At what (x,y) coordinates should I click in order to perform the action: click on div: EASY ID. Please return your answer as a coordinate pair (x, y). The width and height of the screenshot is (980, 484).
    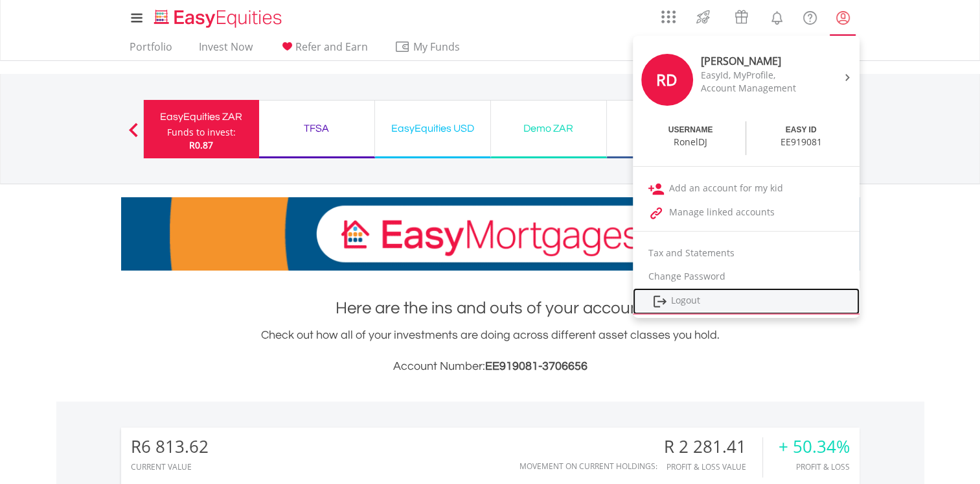
    Looking at the image, I should click on (801, 130).